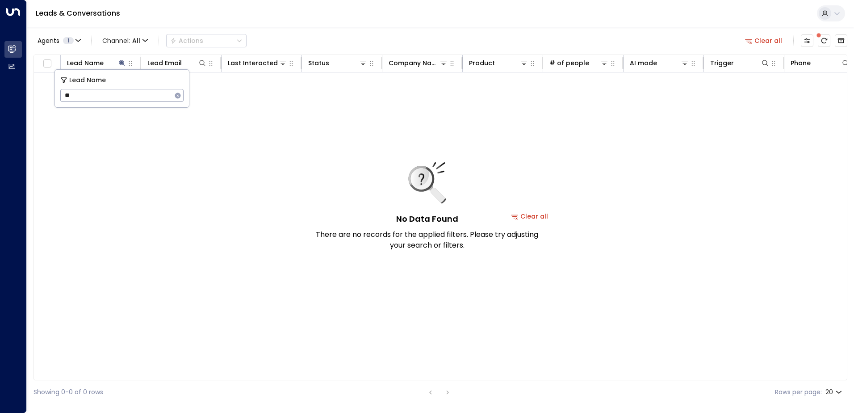  What do you see at coordinates (764, 41) in the screenshot?
I see `button: Clear all` at bounding box center [764, 41].